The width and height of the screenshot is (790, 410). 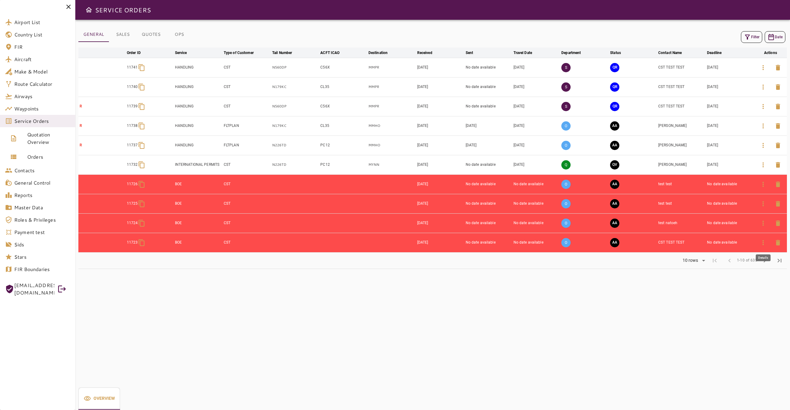 What do you see at coordinates (378, 53) in the screenshot?
I see `div: Destination` at bounding box center [378, 53].